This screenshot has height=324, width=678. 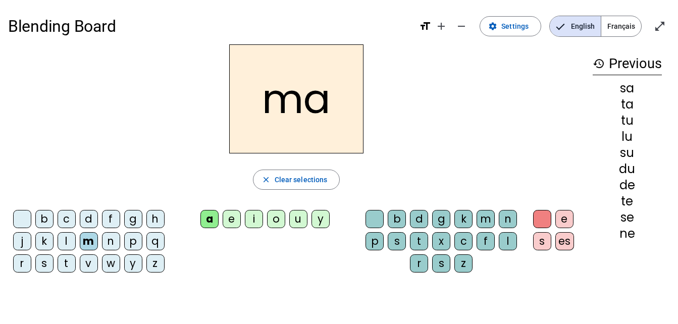 What do you see at coordinates (276, 219) in the screenshot?
I see `div: o` at bounding box center [276, 219].